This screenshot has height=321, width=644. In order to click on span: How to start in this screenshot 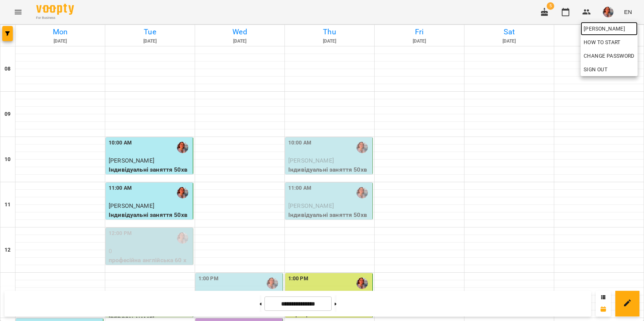, I will do `click(602, 42)`.